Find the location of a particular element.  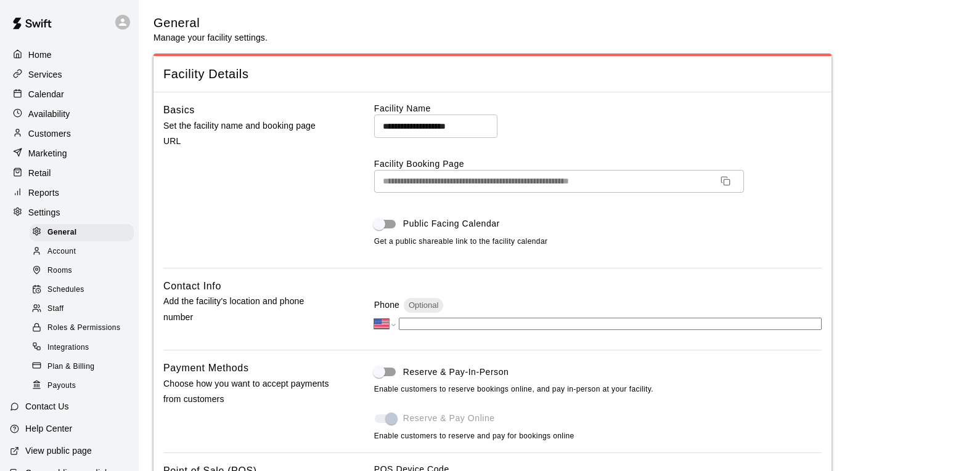

div: Staff is located at coordinates (81, 309).